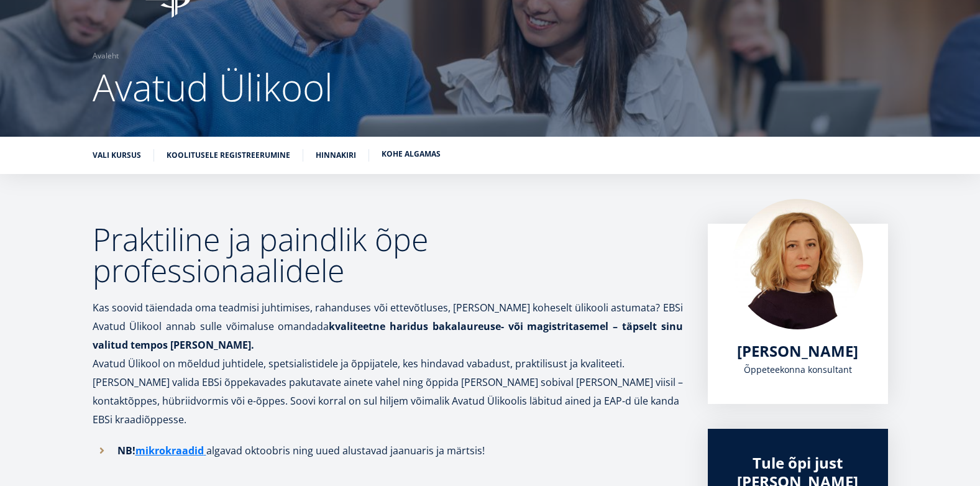  Describe the element at coordinates (175, 451) in the screenshot. I see `a: ikrokraadid` at that location.